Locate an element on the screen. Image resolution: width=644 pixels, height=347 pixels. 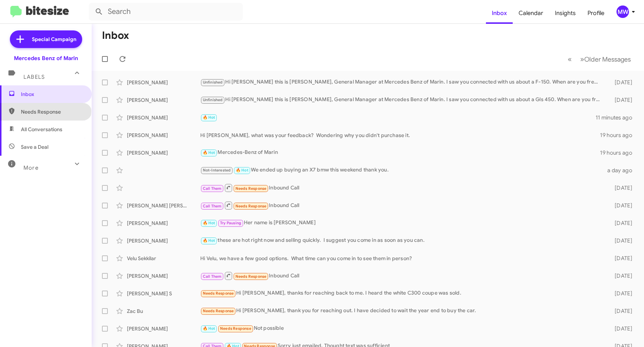
span: Save a Deal is located at coordinates (35, 147).